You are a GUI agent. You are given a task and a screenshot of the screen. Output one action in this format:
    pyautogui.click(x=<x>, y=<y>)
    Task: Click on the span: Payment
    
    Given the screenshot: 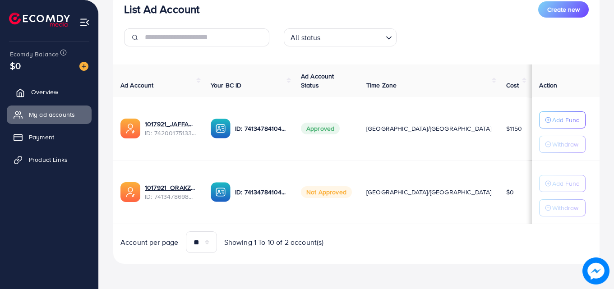 What is the action you would take?
    pyautogui.click(x=41, y=137)
    